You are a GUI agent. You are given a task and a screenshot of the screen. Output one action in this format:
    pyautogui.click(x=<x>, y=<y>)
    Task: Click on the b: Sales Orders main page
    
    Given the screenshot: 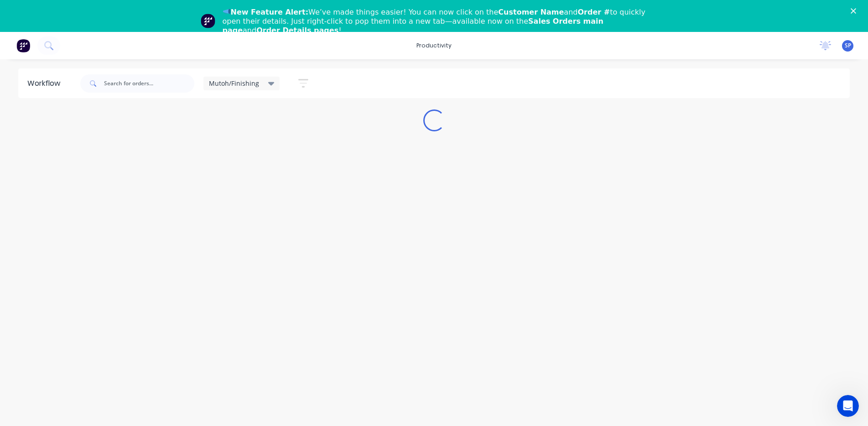 What is the action you would take?
    pyautogui.click(x=413, y=26)
    